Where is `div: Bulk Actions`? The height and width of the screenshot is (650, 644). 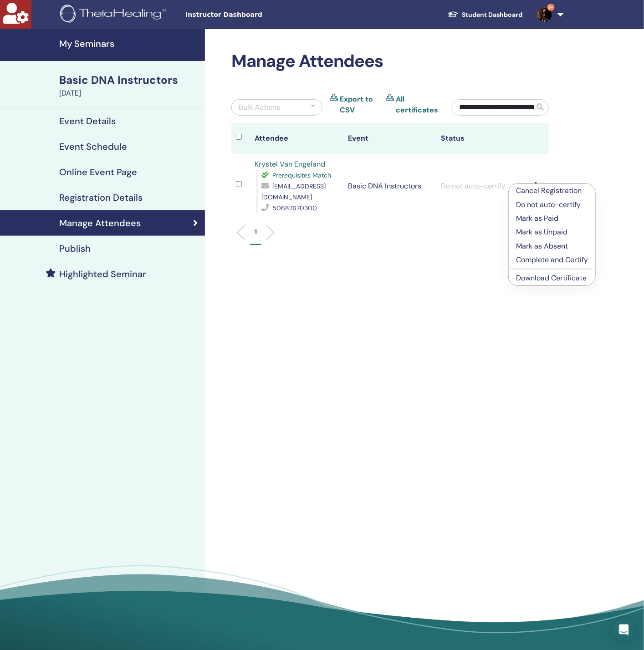
div: Bulk Actions is located at coordinates (259, 107).